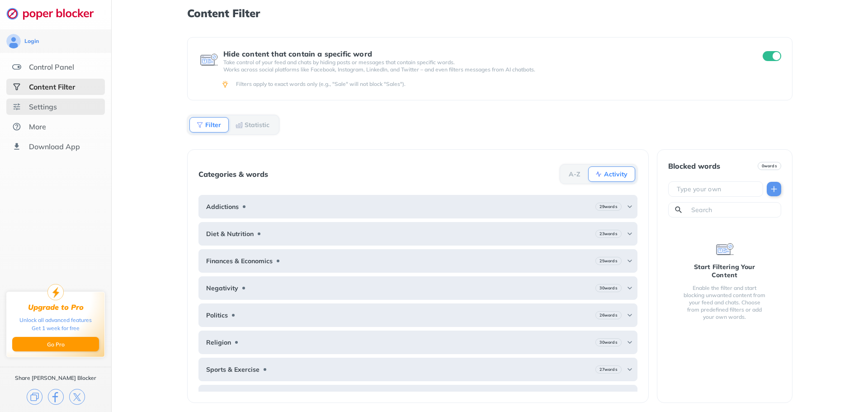  I want to click on img: logo-webpage.svg, so click(55, 13).